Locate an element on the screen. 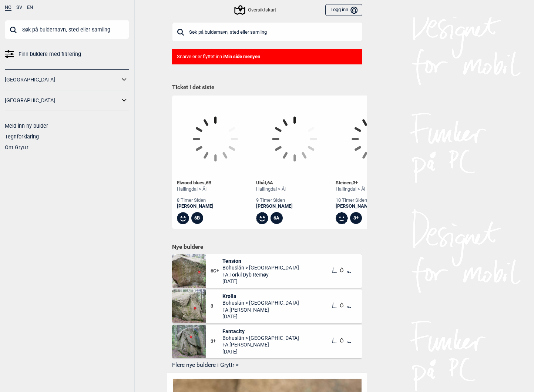  a: Tegnforklaring is located at coordinates (22, 136).